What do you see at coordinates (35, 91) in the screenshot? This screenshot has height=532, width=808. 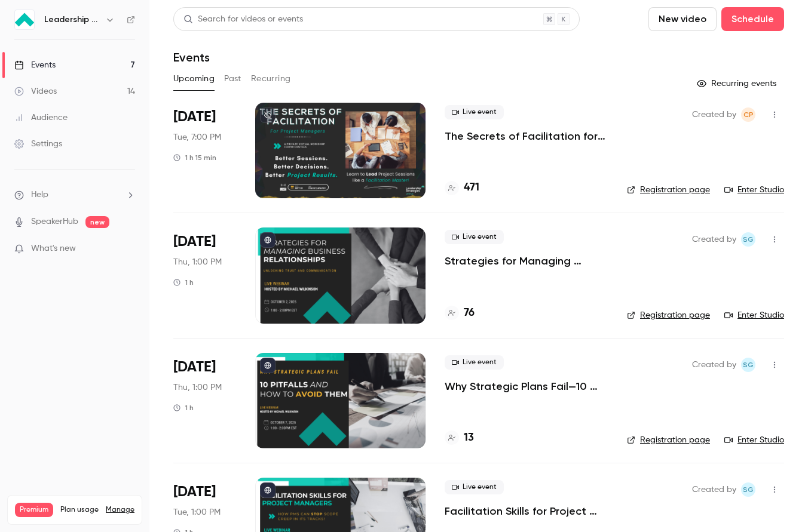 I see `div: Videos` at bounding box center [35, 91].